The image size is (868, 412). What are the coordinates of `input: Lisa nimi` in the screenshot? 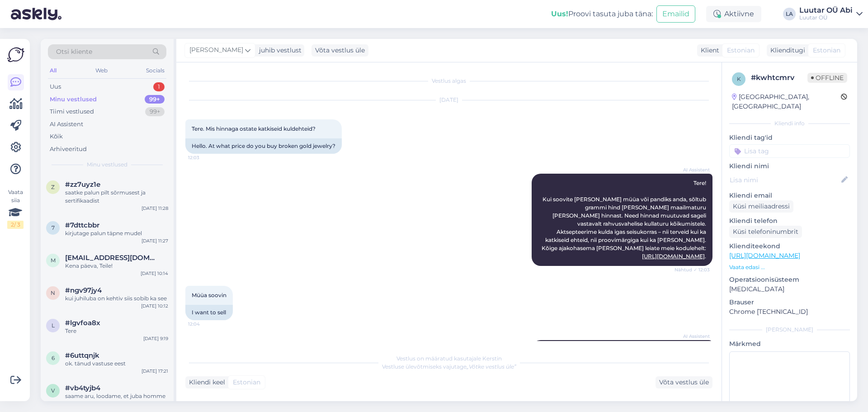 It's located at (784, 180).